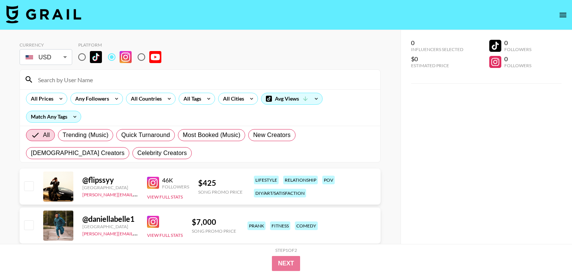 The height and width of the screenshot is (274, 572). Describe the element at coordinates (272, 135) in the screenshot. I see `span: New Creators` at that location.